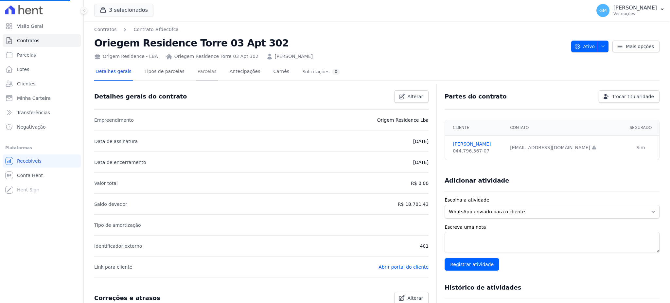  I want to click on a: Oriegem Residence Torre 03 Apt 302, so click(216, 56).